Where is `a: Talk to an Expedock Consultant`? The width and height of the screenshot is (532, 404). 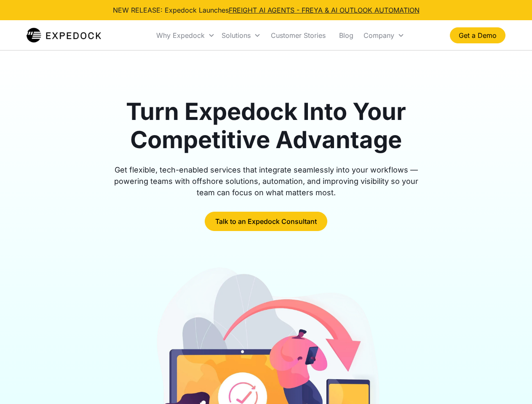 a: Talk to an Expedock Consultant is located at coordinates (266, 222).